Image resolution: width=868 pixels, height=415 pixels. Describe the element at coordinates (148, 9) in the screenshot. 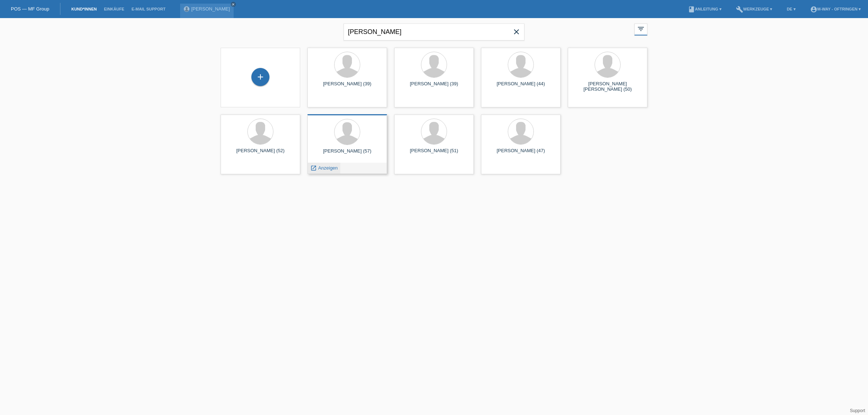

I see `a: E-Mail Support` at that location.